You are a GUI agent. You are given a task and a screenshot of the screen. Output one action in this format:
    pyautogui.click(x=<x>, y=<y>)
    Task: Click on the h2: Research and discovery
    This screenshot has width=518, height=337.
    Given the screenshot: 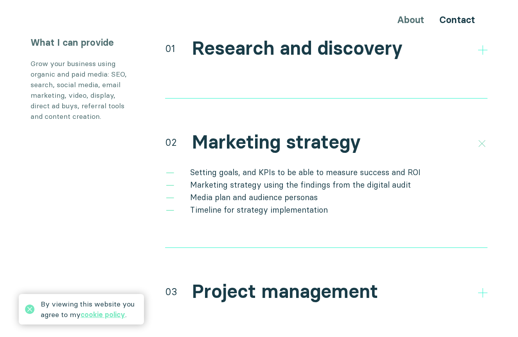 What is the action you would take?
    pyautogui.click(x=297, y=49)
    